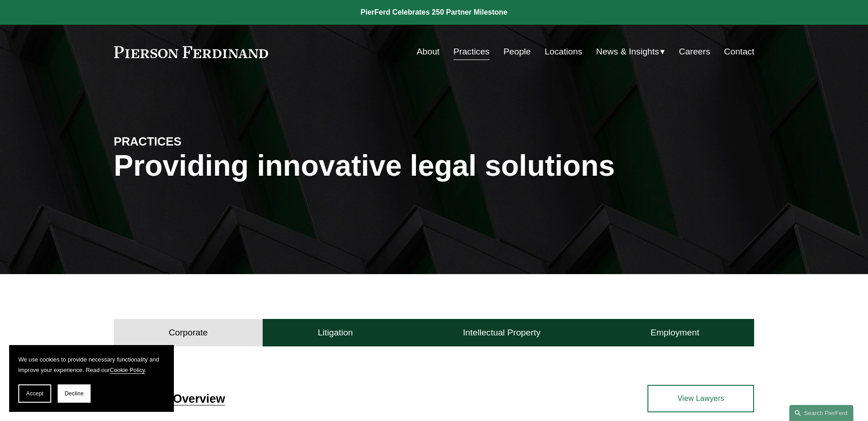  Describe the element at coordinates (821, 412) in the screenshot. I see `a: Search this site` at that location.